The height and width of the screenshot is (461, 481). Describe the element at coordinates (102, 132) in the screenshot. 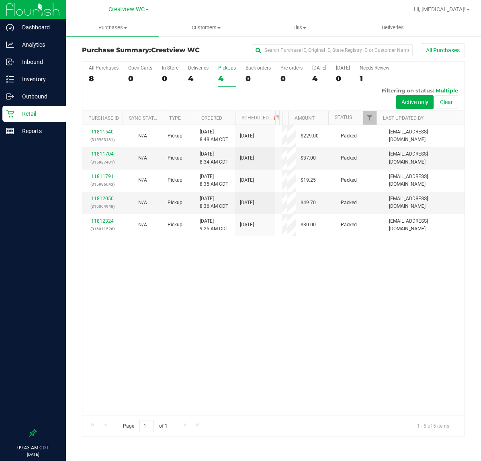

I see `a: 11811540` at that location.